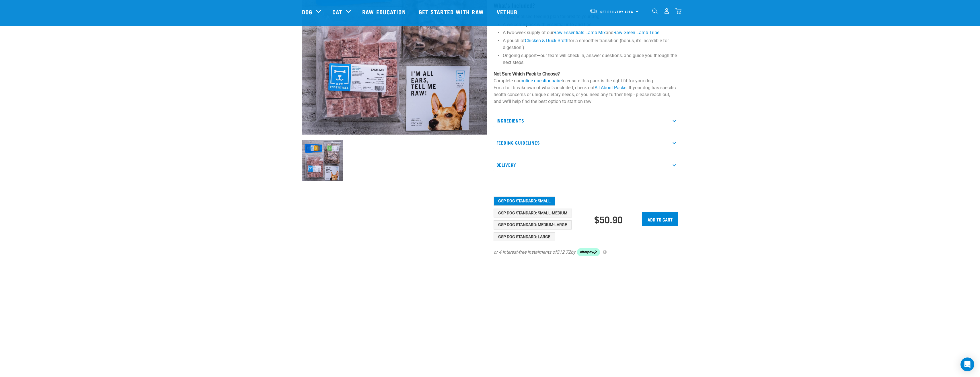 This screenshot has width=980, height=377. What do you see at coordinates (338, 12) in the screenshot?
I see `a: Cat` at bounding box center [338, 12].